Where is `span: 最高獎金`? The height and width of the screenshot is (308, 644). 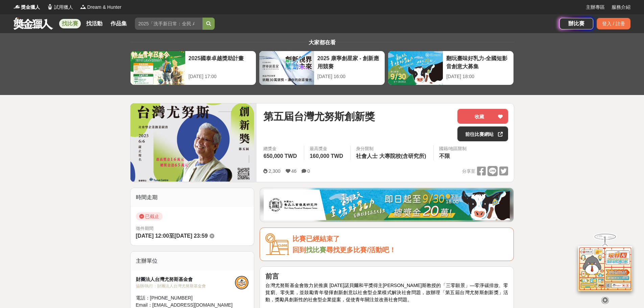 span: 最高獎金 is located at coordinates (327, 149).